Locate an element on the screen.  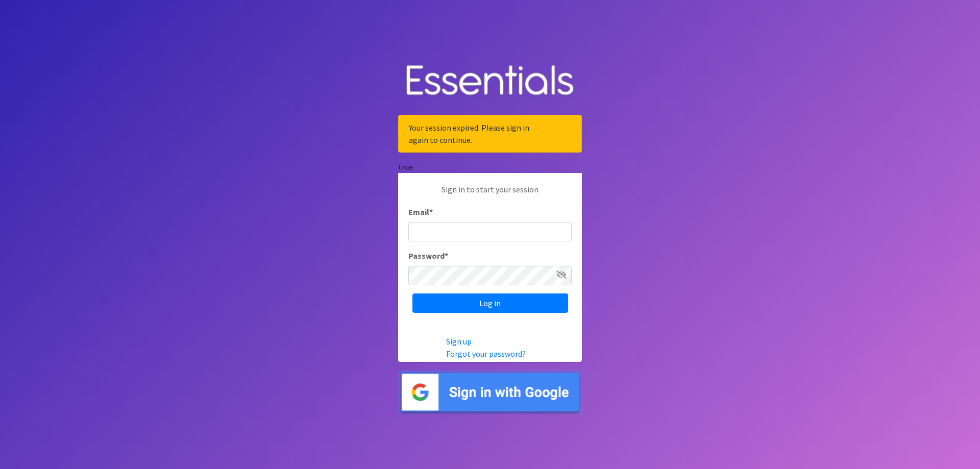
a: Sign up is located at coordinates (459, 341).